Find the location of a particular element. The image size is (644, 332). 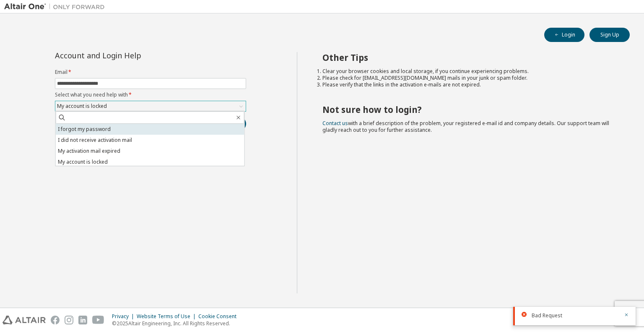

li: Please verify that the links in the activation e-mails are not expired. is located at coordinates (468, 85).